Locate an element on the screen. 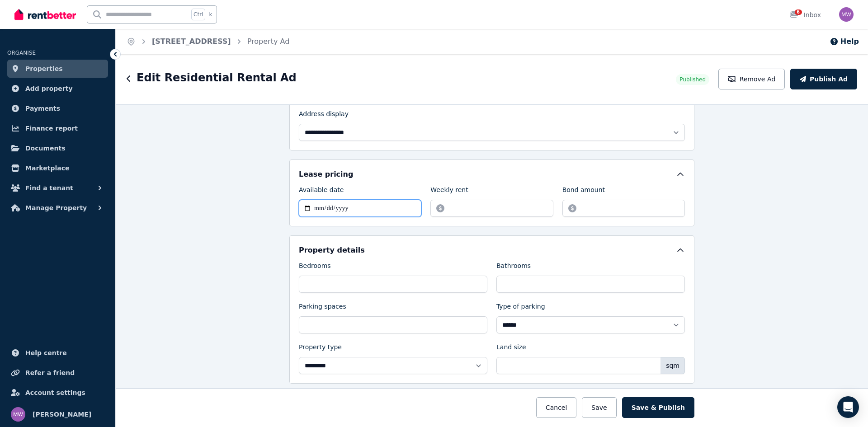  span: ORGANISE is located at coordinates (21, 52).